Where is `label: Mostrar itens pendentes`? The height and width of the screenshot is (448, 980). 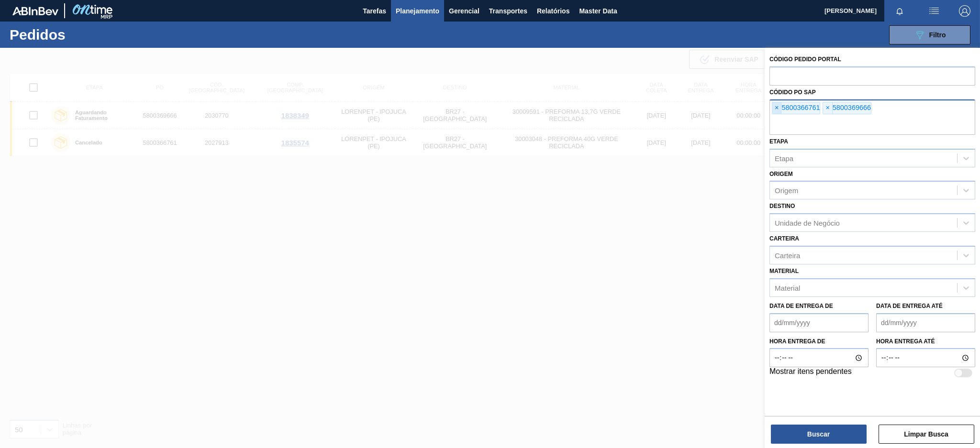 label: Mostrar itens pendentes is located at coordinates (811, 373).